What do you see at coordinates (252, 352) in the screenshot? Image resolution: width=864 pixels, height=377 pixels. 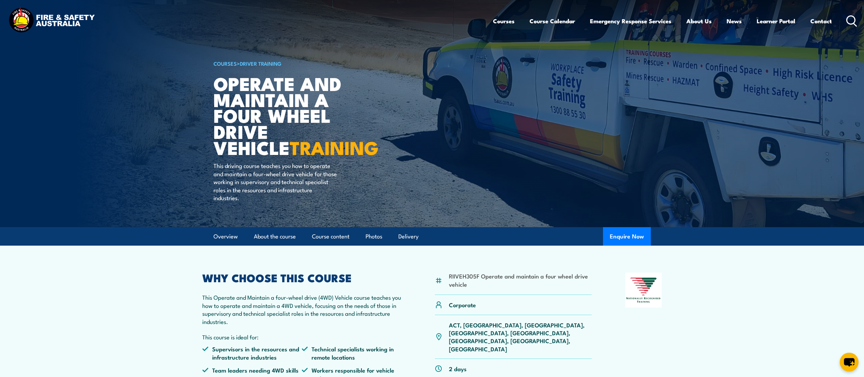 I see `li: Supervisors in the resources and infrastructure industries` at bounding box center [252, 352].